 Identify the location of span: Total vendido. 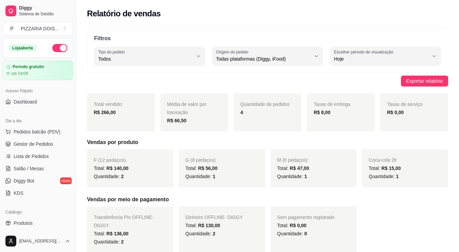
(108, 104).